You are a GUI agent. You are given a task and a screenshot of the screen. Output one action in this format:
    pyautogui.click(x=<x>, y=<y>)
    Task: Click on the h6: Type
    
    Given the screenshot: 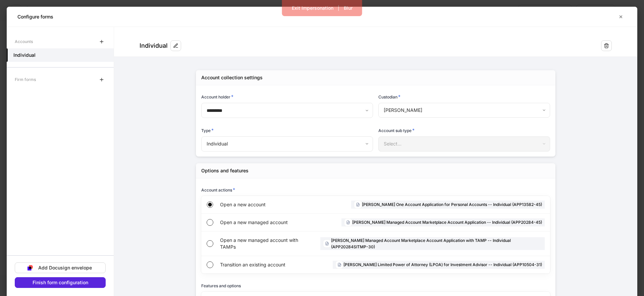 What is the action you would take?
    pyautogui.click(x=207, y=130)
    